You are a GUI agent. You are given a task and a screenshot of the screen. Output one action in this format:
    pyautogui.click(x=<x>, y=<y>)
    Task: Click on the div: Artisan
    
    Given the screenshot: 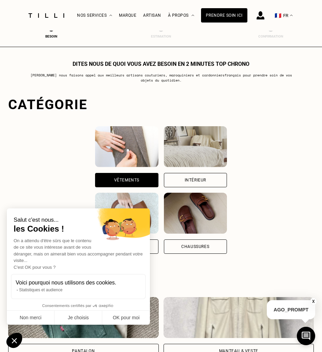 What is the action you would take?
    pyautogui.click(x=152, y=15)
    